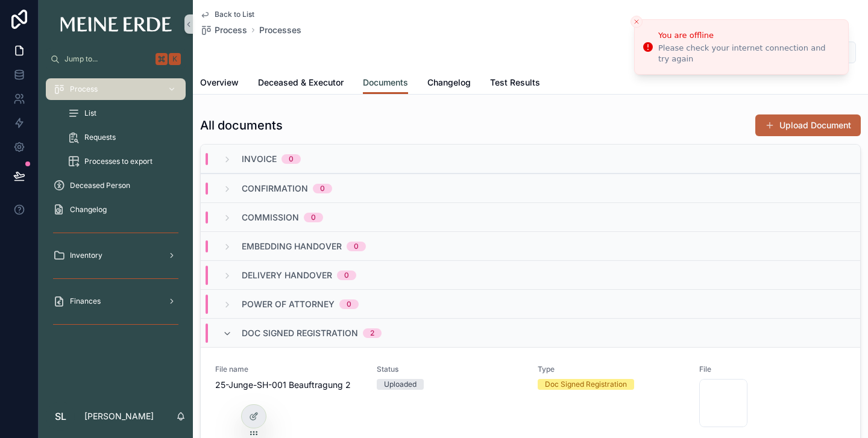 Image resolution: width=868 pixels, height=438 pixels. Describe the element at coordinates (116, 59) in the screenshot. I see `button: Jump to...K` at that location.